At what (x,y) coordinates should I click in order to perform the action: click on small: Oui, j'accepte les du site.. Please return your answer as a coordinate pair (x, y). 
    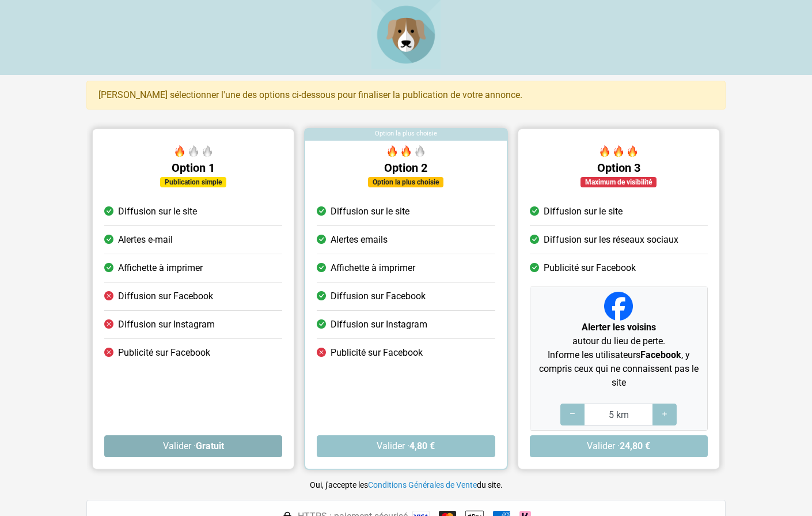
    Looking at the image, I should click on (406, 485).